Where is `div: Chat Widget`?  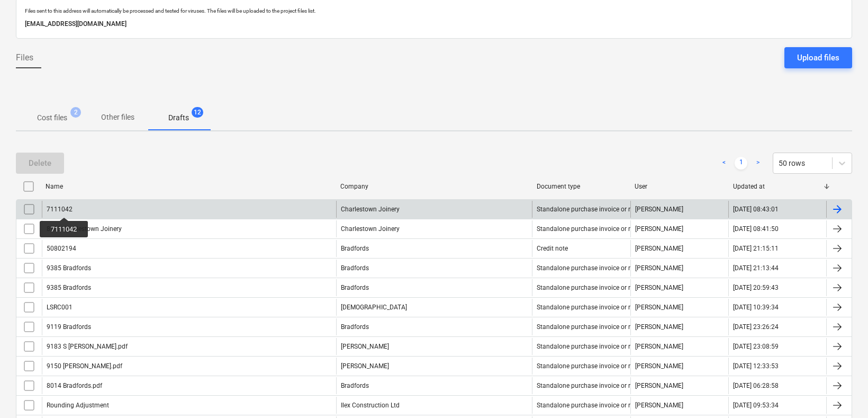 div: Chat Widget is located at coordinates (841, 392).